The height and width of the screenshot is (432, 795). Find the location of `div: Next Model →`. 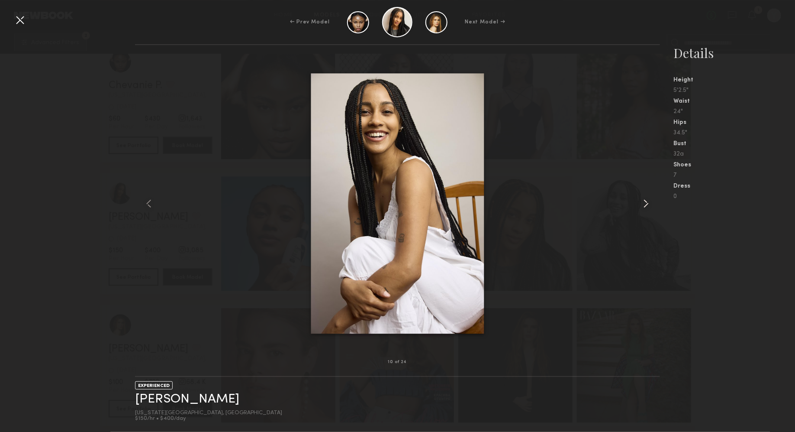

div: Next Model → is located at coordinates (485, 22).